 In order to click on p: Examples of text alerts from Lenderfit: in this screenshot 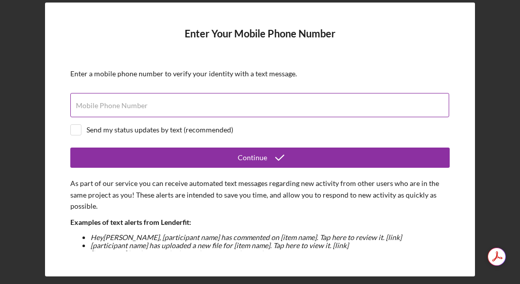, I will do `click(260, 222)`.